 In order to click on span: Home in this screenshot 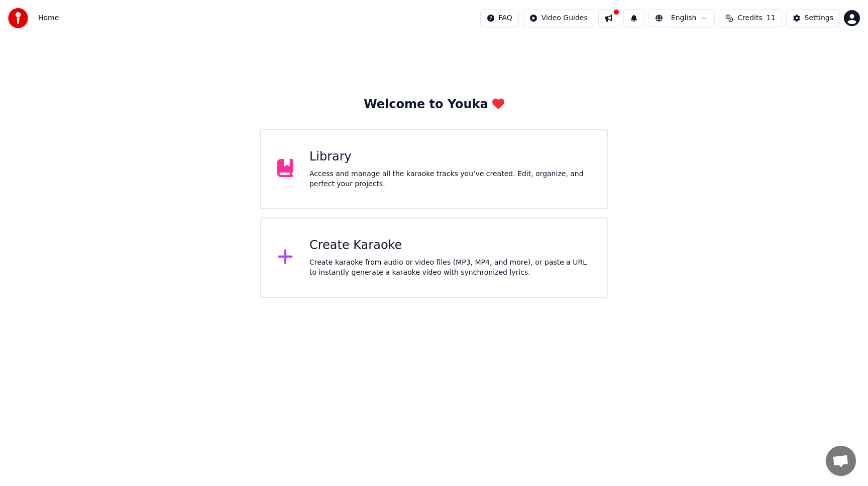, I will do `click(49, 18)`.